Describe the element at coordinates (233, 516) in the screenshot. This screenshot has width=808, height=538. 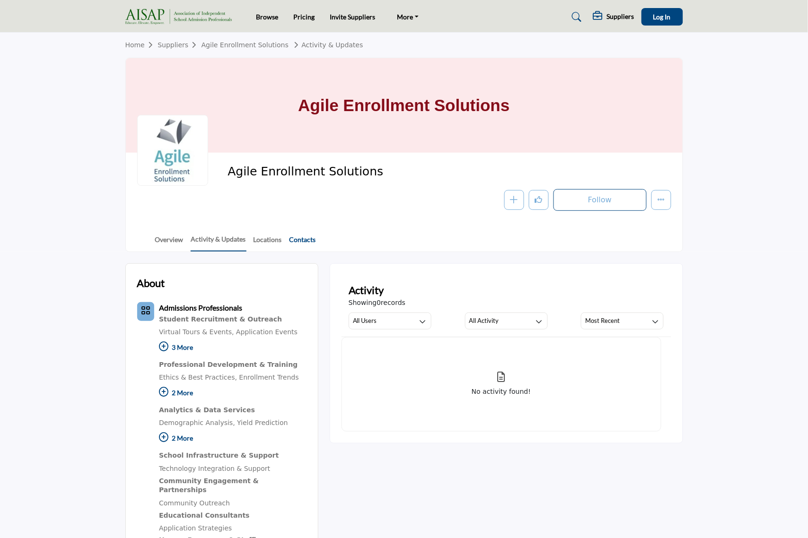
I see `div: Comprehensive services for maintaining, upgrading, and optimizing school buildings and infrastruc...` at that location.